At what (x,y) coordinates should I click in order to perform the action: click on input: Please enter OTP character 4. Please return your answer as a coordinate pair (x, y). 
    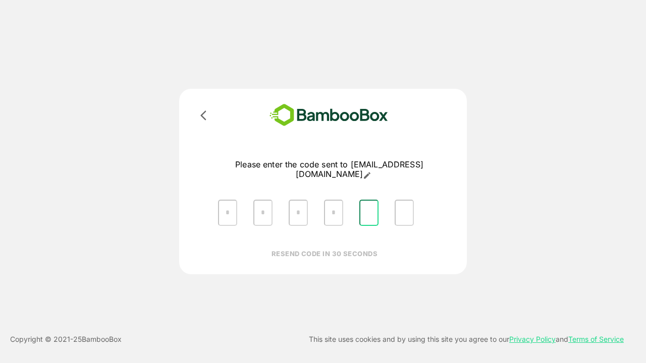
    Looking at the image, I should click on (333, 213).